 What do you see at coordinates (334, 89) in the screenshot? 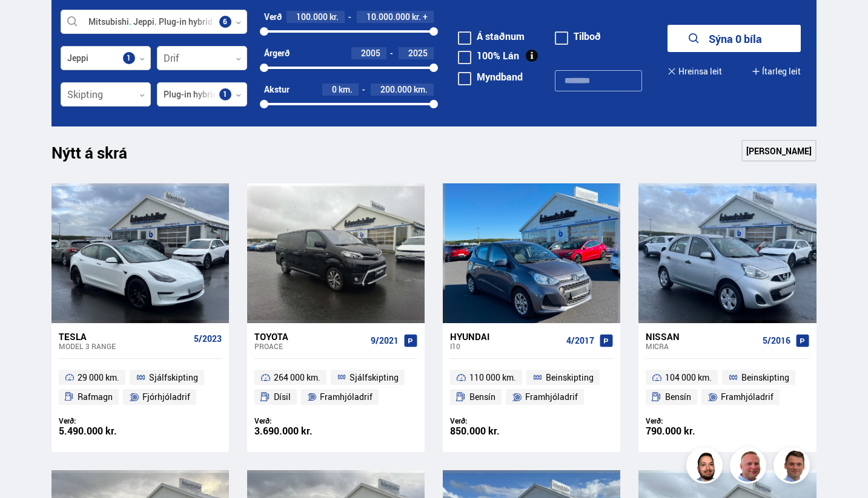
I see `span: 0` at bounding box center [334, 89].